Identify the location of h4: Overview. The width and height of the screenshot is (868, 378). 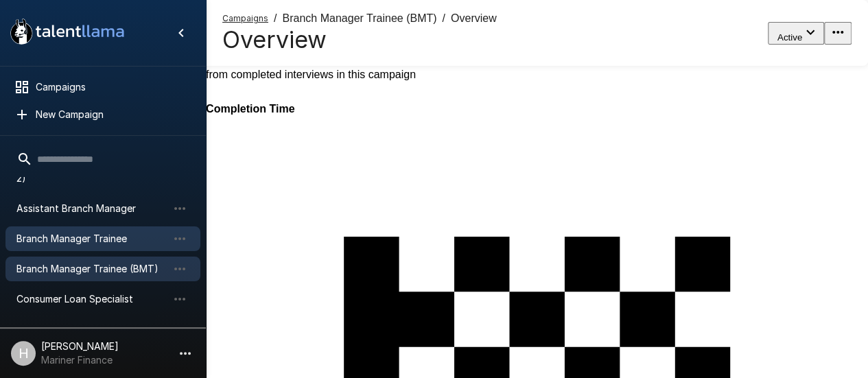
(360, 40).